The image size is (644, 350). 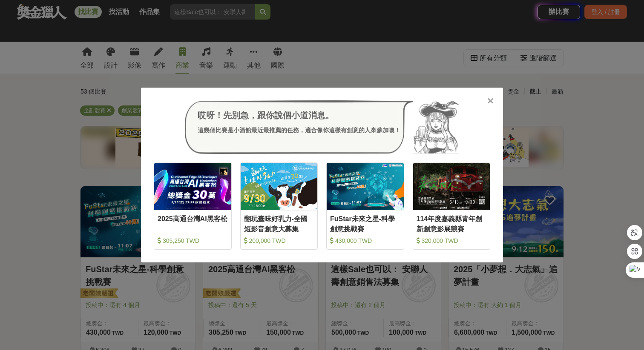 I want to click on a: Cover Image2025高通台灣AI黑客松 305,250 TWD, so click(x=193, y=206).